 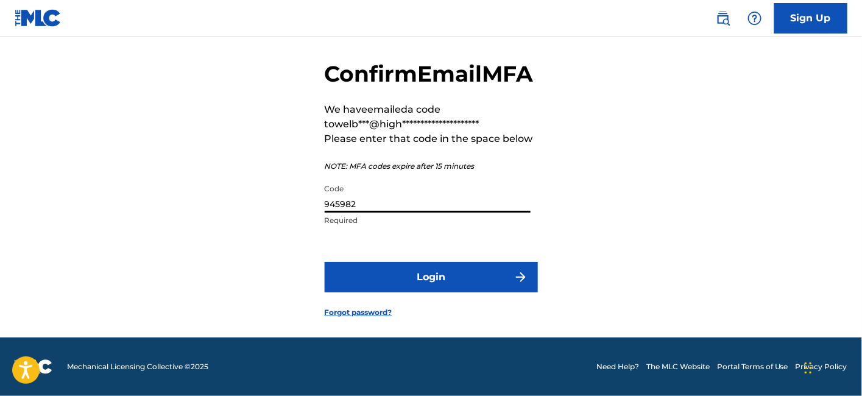 I want to click on img: logo, so click(x=33, y=367).